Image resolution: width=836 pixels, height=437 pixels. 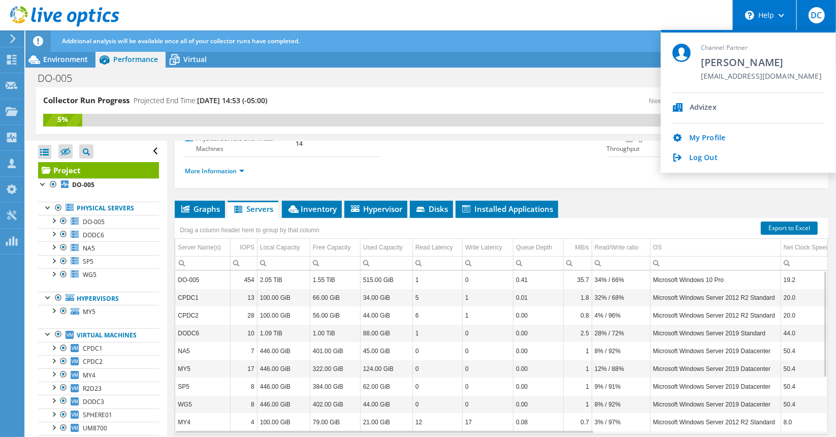 What do you see at coordinates (253, 209) in the screenshot?
I see `span: Servers` at bounding box center [253, 209].